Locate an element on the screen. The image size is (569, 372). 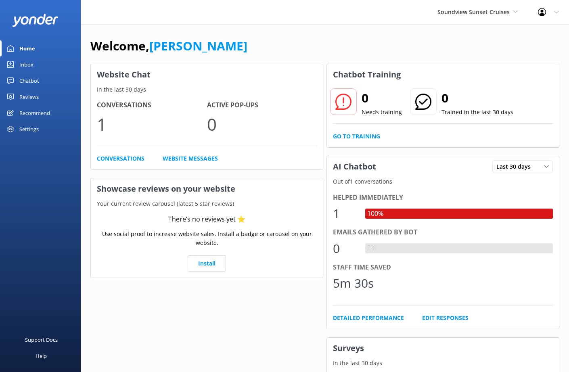
div: 0 is located at coordinates (345, 249).